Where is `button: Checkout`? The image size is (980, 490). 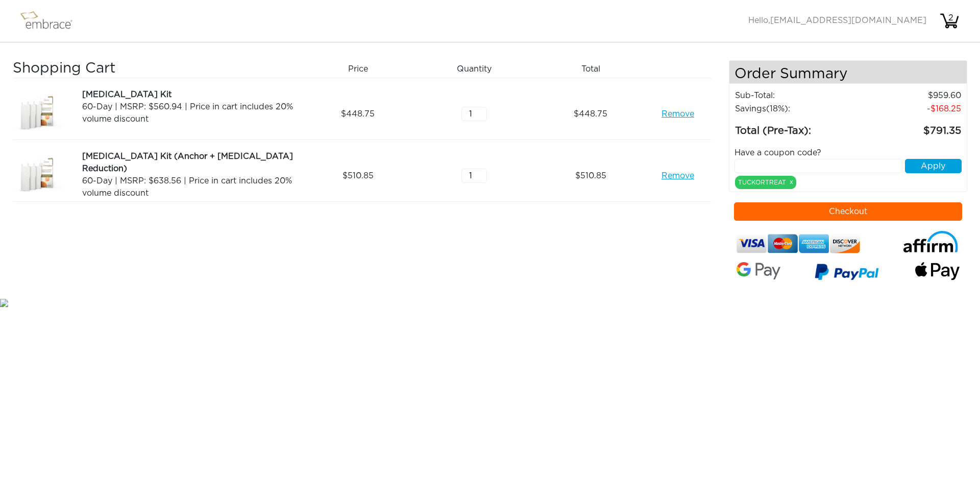
button: Checkout is located at coordinates (848, 211).